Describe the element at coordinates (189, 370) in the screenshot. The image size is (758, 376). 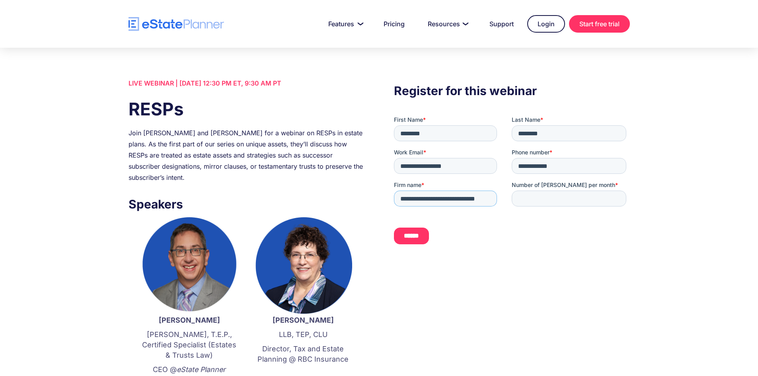
I see `p: CEO @` at that location.